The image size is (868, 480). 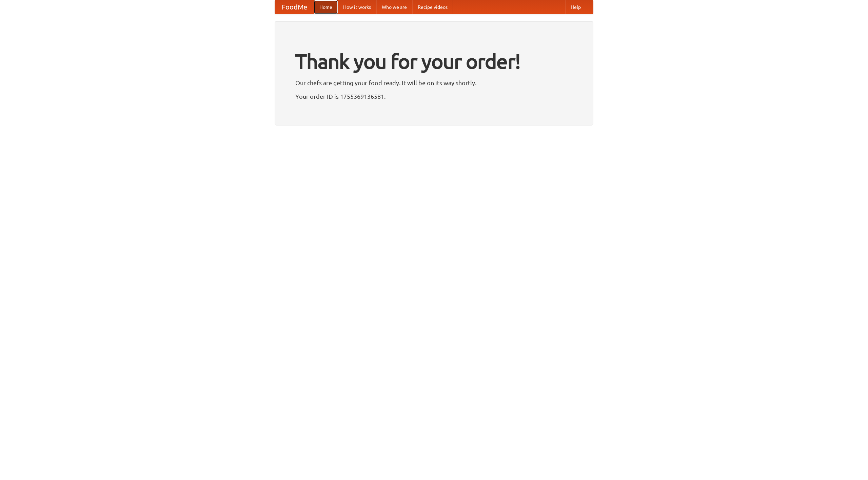 What do you see at coordinates (576, 7) in the screenshot?
I see `a: Help` at bounding box center [576, 7].